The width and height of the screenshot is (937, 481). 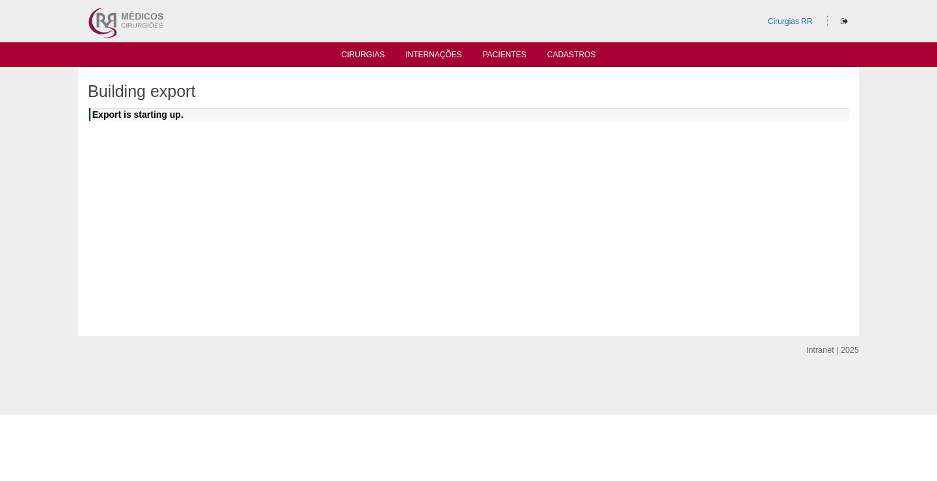 What do you see at coordinates (434, 57) in the screenshot?
I see `a: Internações` at bounding box center [434, 57].